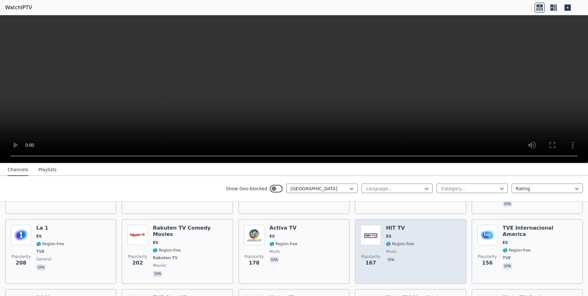 This screenshot has height=296, width=588. What do you see at coordinates (137, 235) in the screenshot?
I see `img: Rakuten TV Comedy Movies` at bounding box center [137, 235].